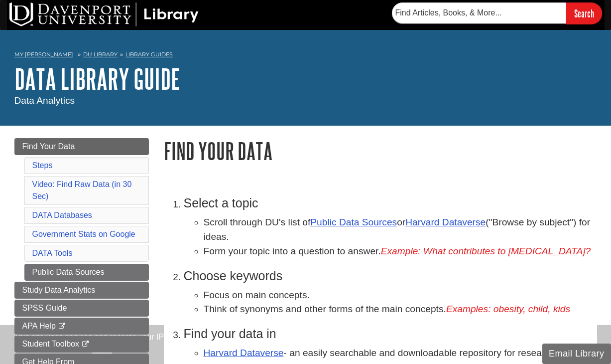 This screenshot has height=364, width=611. I want to click on a: APA Help, so click(82, 326).